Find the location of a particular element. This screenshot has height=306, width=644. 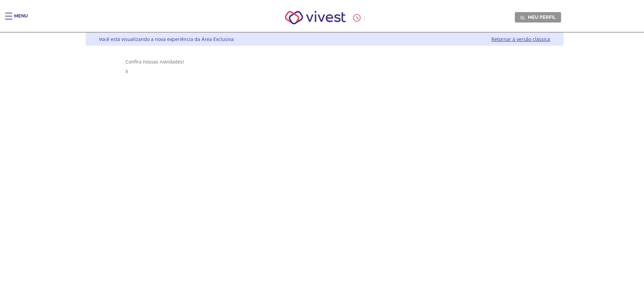

div: Confira nossas novidades! is located at coordinates (325, 61).